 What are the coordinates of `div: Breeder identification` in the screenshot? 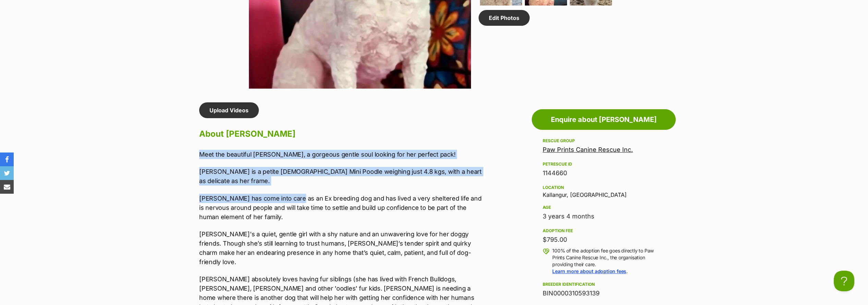 It's located at (604, 284).